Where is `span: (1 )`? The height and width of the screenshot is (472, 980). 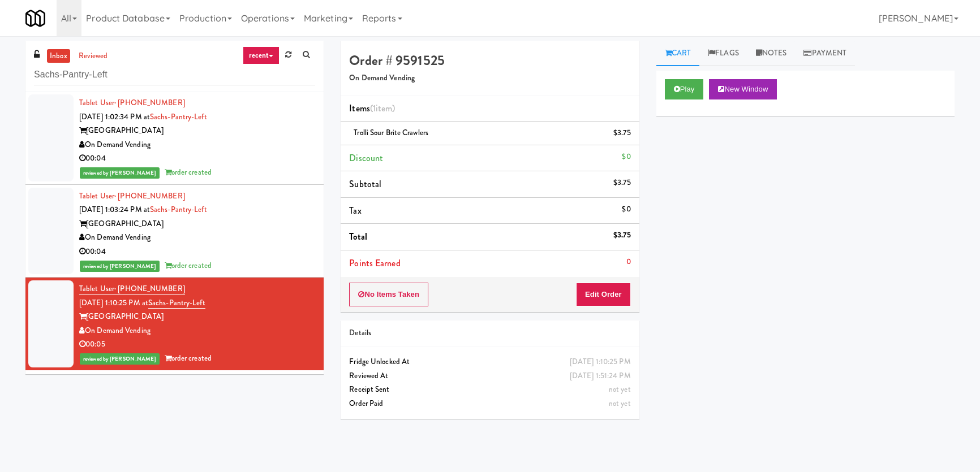 span: (1 ) is located at coordinates (382, 108).